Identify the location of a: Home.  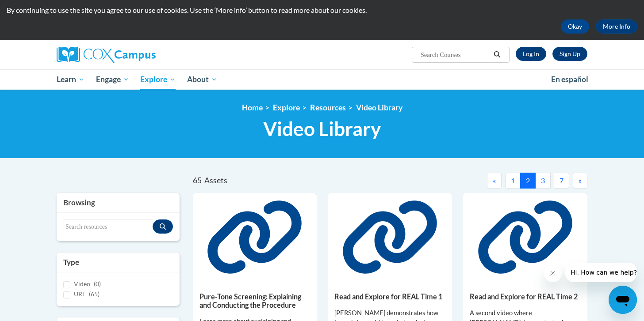
(252, 107).